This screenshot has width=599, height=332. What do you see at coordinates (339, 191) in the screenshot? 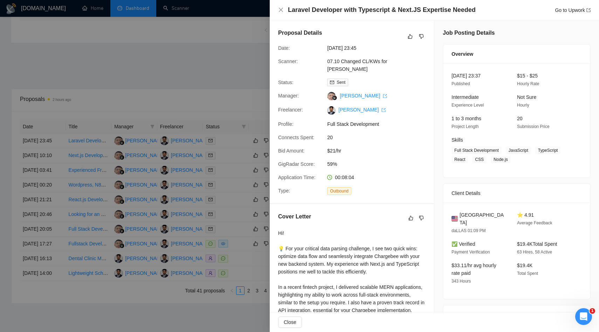
I see `span: Outbound` at bounding box center [339, 191].